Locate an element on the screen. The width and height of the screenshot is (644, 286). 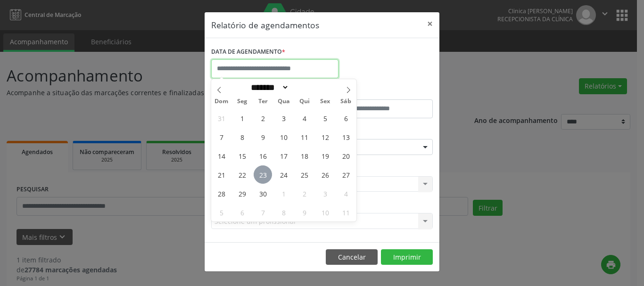
span: Setembro 29, 2025 is located at coordinates (242, 193).